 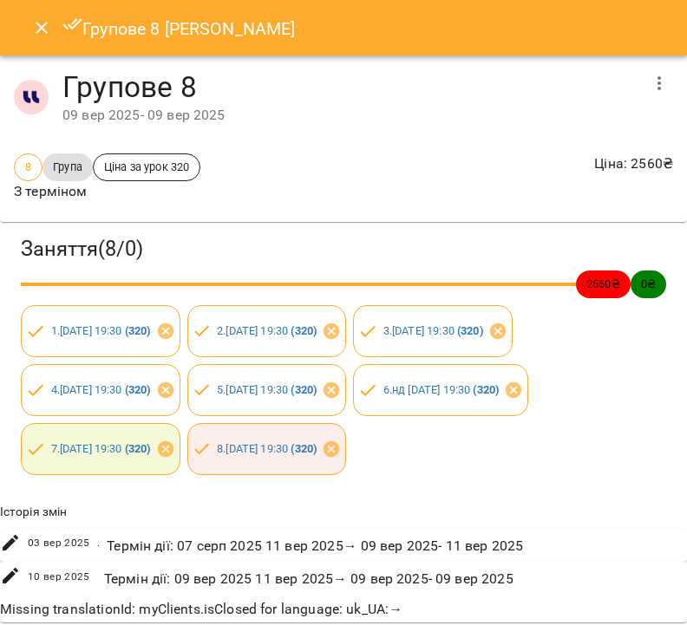 I want to click on p: З терміном, so click(x=107, y=192).